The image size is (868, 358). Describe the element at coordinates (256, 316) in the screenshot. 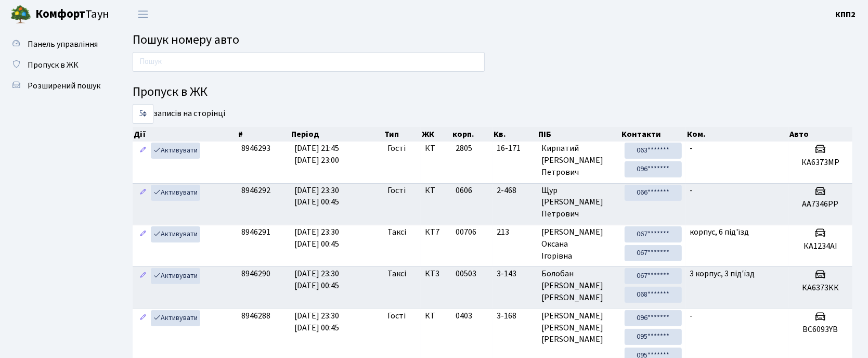

I see `span: 8946288` at that location.